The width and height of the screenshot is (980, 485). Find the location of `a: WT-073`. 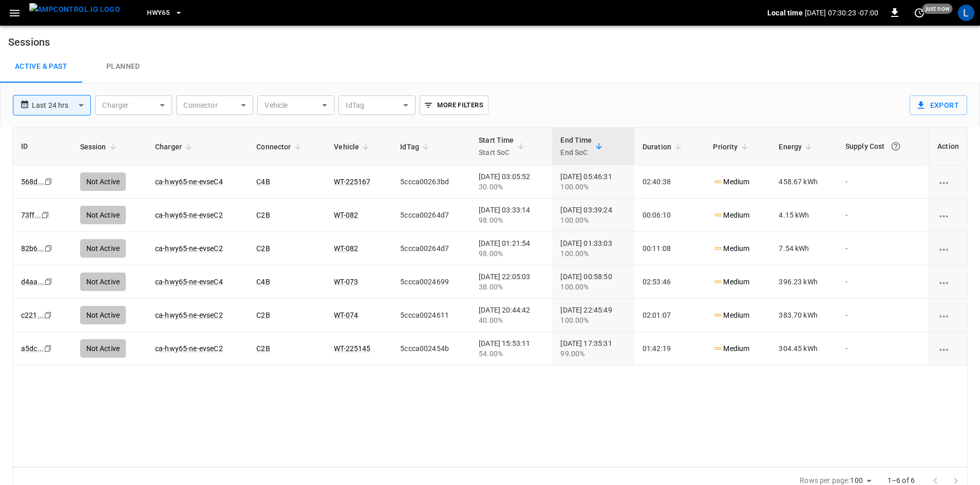

a: WT-073 is located at coordinates (346, 281).